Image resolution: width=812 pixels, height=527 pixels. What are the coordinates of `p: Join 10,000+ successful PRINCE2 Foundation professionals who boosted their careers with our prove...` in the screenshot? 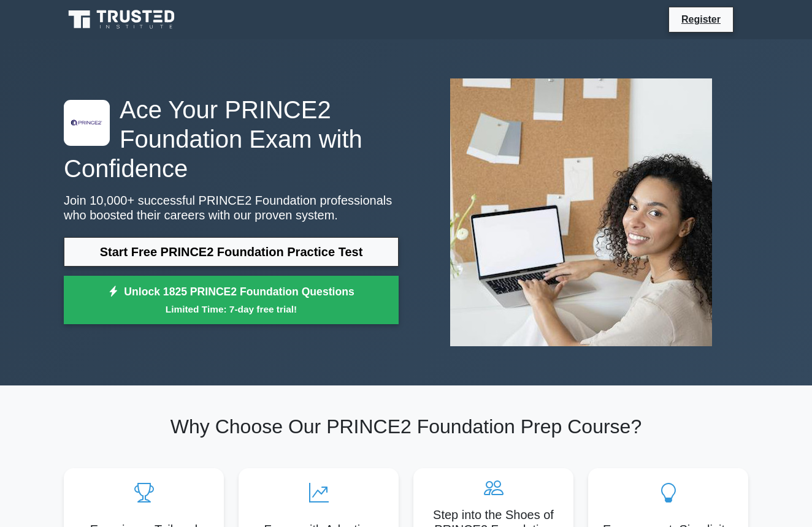 It's located at (231, 207).